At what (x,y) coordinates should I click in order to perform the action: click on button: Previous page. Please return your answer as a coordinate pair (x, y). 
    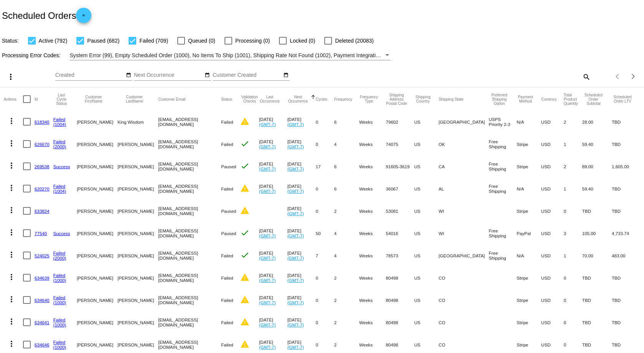
    Looking at the image, I should click on (618, 76).